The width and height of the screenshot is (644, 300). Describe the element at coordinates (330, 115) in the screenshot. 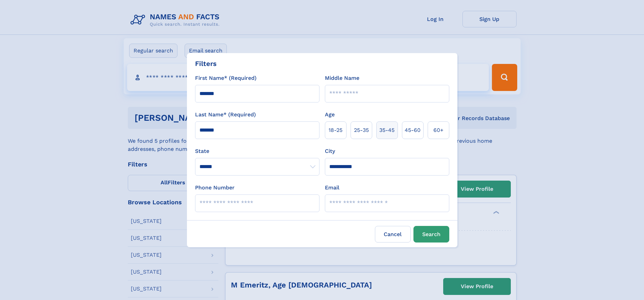

I see `label: Age` at that location.